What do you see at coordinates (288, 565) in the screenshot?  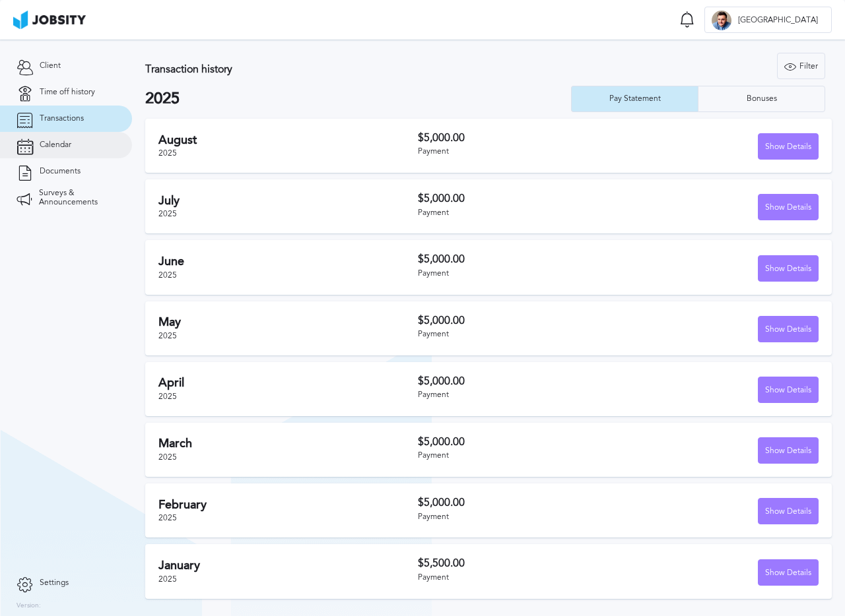 I see `h2: January` at bounding box center [288, 565].